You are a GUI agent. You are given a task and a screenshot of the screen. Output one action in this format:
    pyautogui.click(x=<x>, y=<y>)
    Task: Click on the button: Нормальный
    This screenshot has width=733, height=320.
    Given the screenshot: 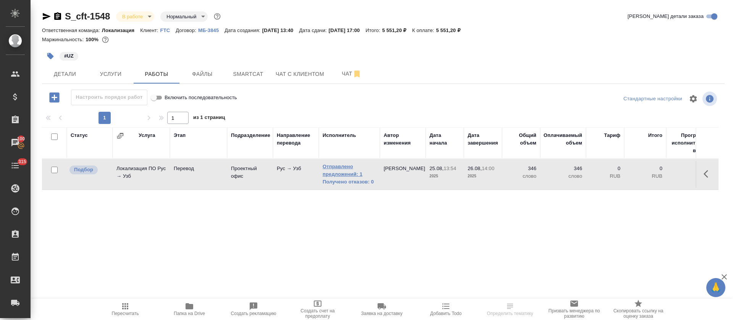 What is the action you would take?
    pyautogui.click(x=181, y=16)
    